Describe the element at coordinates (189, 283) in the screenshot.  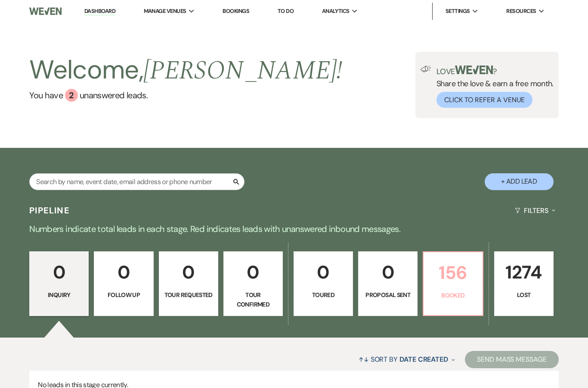
I see `a: 0Tour Requested` at that location.